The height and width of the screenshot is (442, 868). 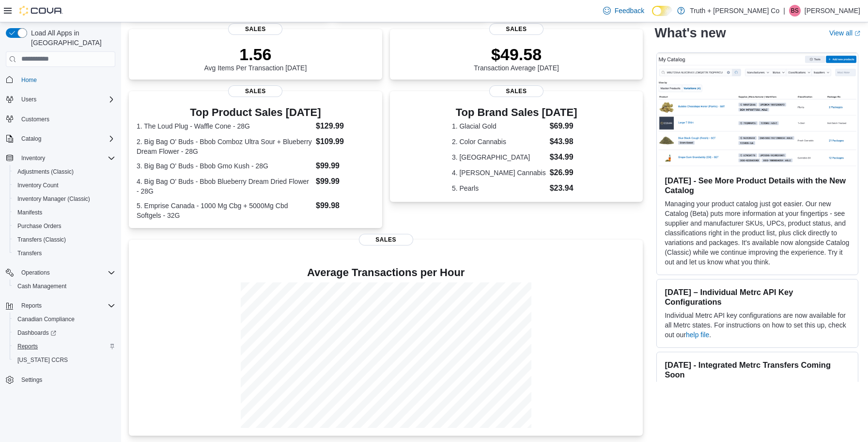 What do you see at coordinates (795, 11) in the screenshot?
I see `div: Brad Styles` at bounding box center [795, 11].